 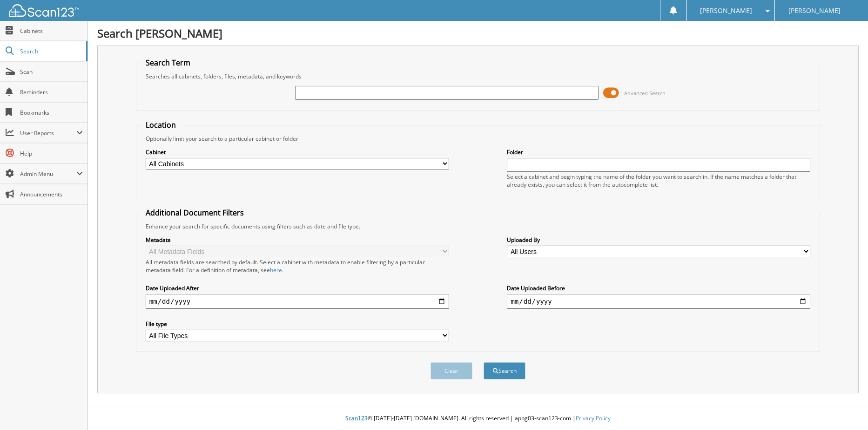 I want to click on img: scan123-logo-white.svg, so click(x=44, y=10).